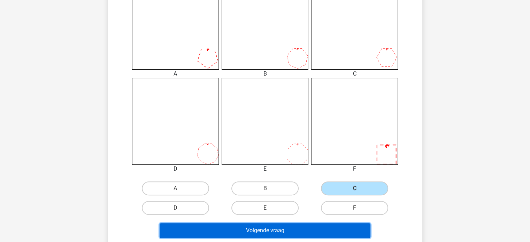 The height and width of the screenshot is (242, 530). What do you see at coordinates (175, 169) in the screenshot?
I see `div: D` at bounding box center [175, 169].